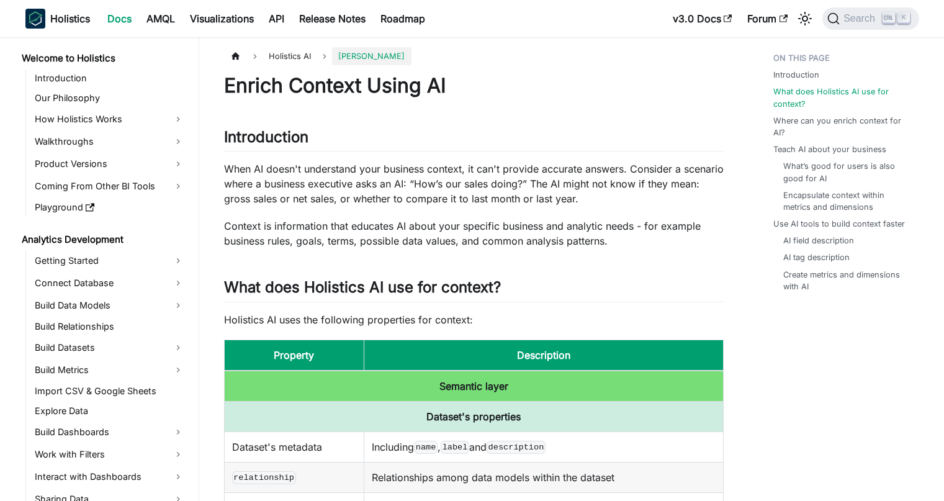 The width and height of the screenshot is (944, 501). What do you see at coordinates (904, 18) in the screenshot?
I see `kbd: K` at bounding box center [904, 18].